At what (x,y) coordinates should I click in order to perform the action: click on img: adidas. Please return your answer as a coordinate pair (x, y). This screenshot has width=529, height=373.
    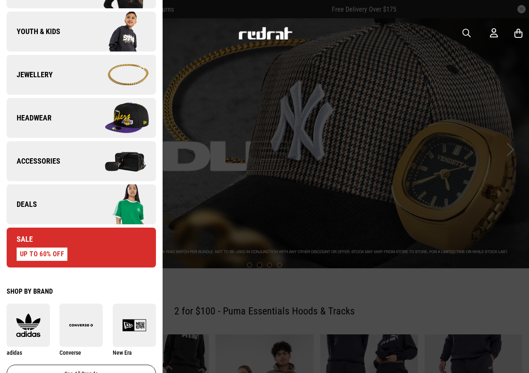
    Looking at the image, I should click on (28, 326).